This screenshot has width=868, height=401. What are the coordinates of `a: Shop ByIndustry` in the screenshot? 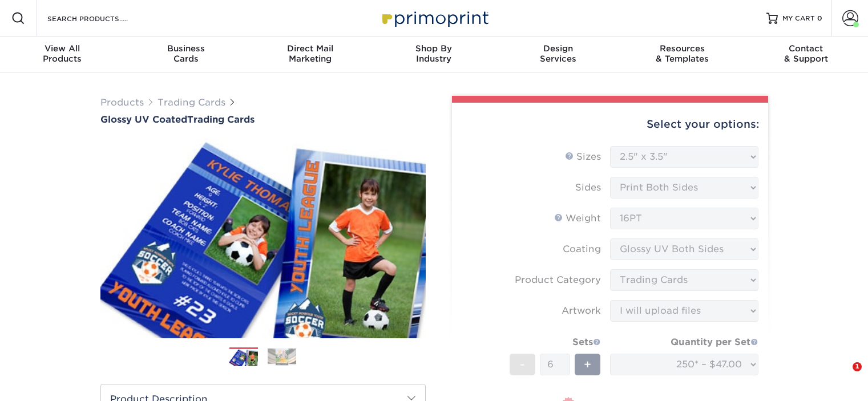 It's located at (434, 54).